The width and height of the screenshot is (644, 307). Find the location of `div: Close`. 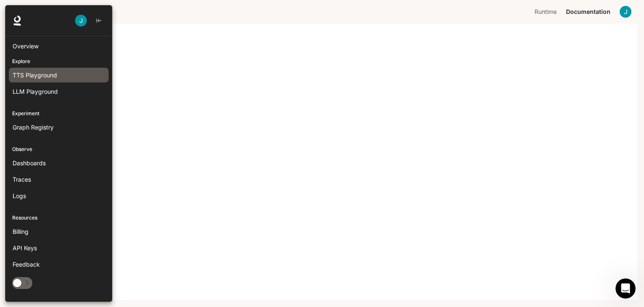

div: Close is located at coordinates (155, 11).